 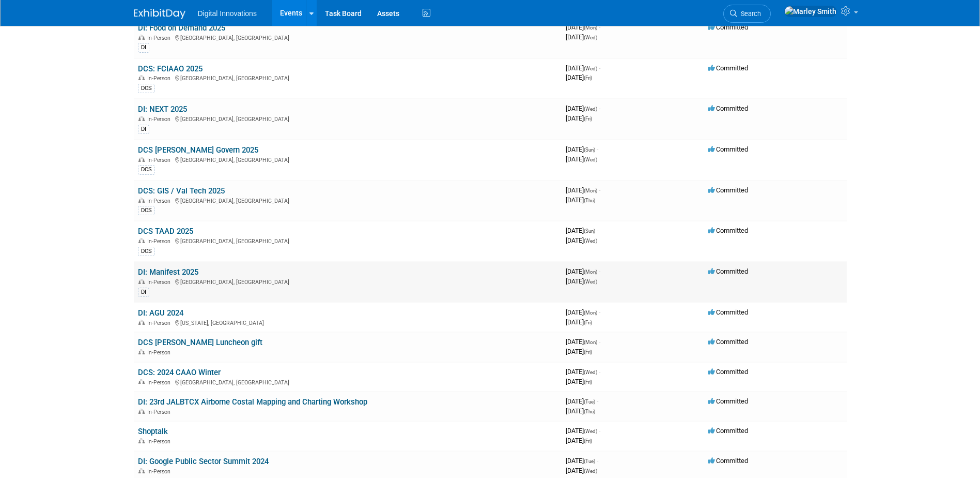 I want to click on a: DCS TAAD 2025, so click(x=166, y=231).